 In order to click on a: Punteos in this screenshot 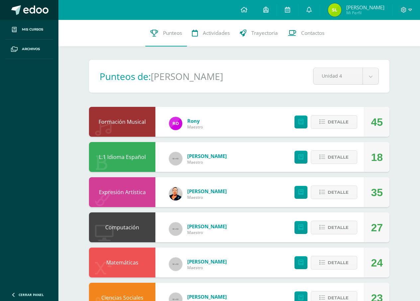, I will do `click(166, 33)`.